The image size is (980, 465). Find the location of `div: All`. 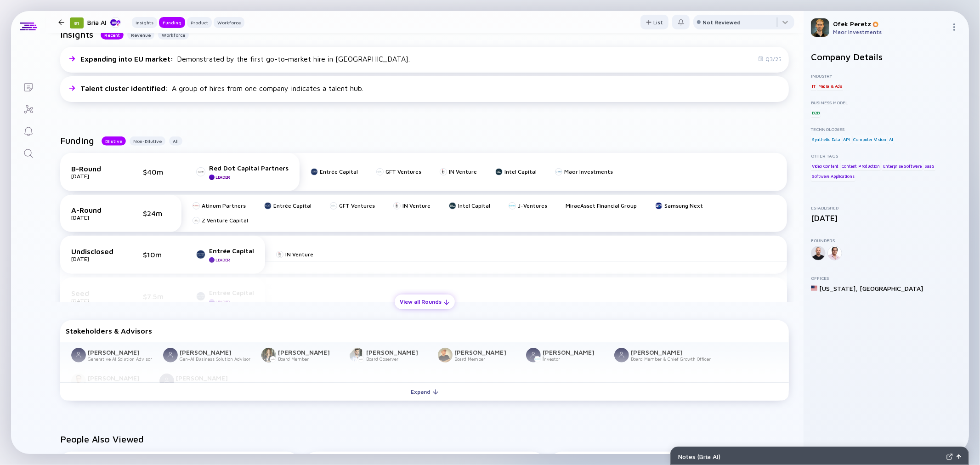

div: All is located at coordinates (176, 141).